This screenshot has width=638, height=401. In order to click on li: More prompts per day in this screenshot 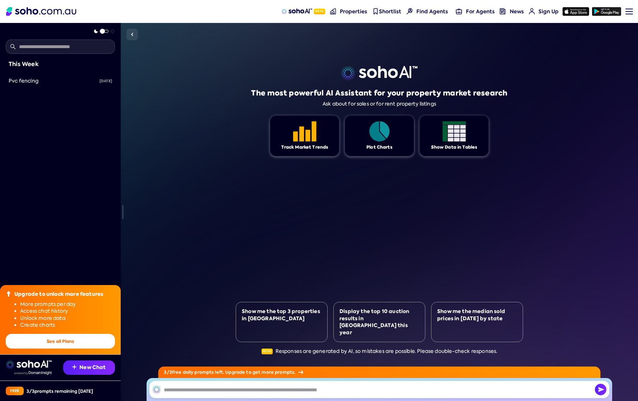, I will do `click(68, 305)`.